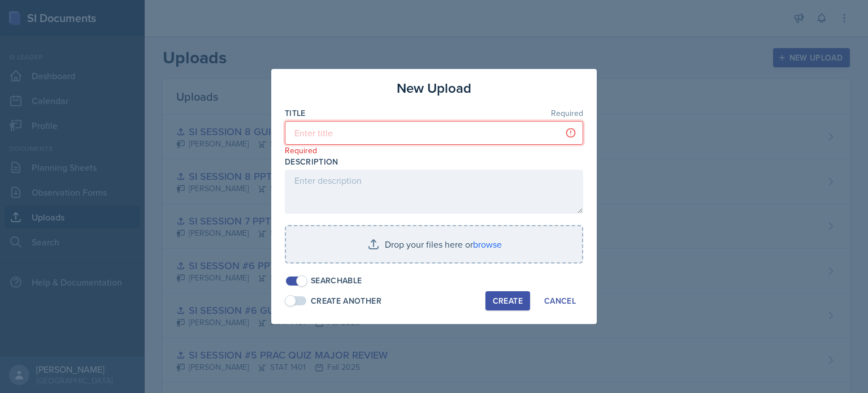  I want to click on button: Cancel, so click(560, 301).